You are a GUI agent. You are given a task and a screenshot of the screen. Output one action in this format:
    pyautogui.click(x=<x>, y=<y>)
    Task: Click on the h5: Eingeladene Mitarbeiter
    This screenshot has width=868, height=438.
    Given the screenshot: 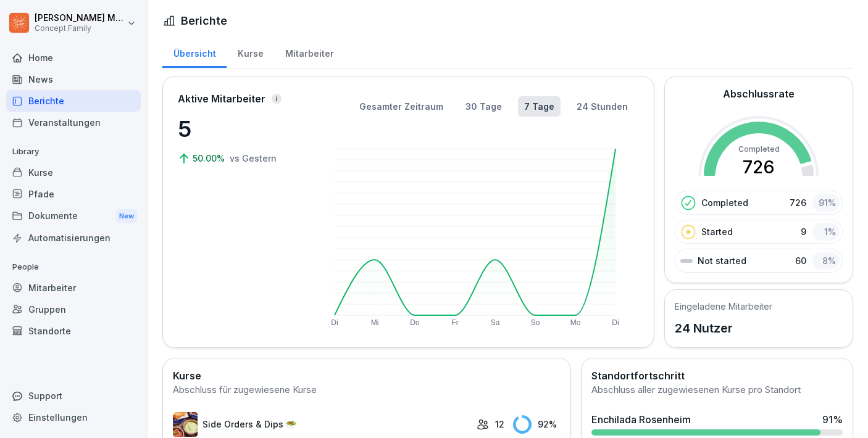 What is the action you would take?
    pyautogui.click(x=723, y=306)
    